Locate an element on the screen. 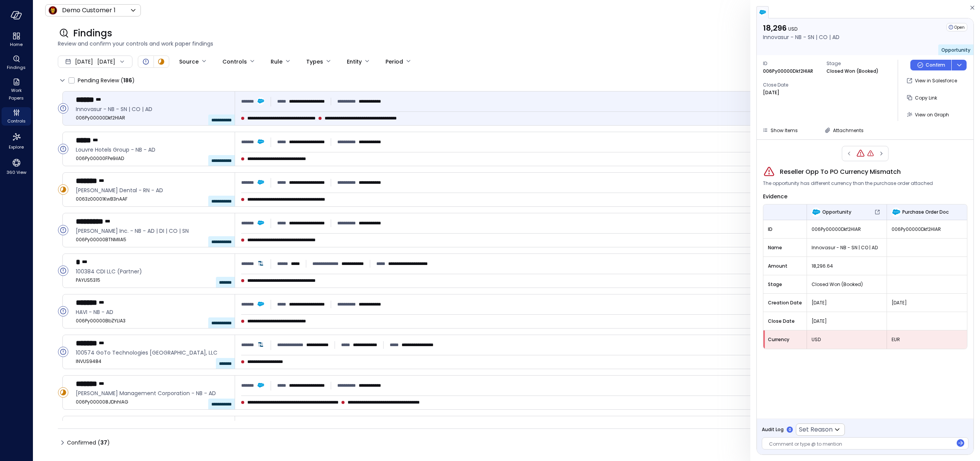  img: salesforce is located at coordinates (763, 12).